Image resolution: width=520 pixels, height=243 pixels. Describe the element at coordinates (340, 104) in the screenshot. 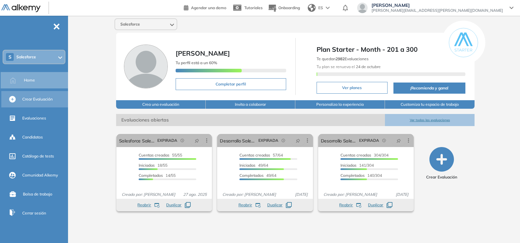

I see `button: Personaliza la experiencia` at that location.